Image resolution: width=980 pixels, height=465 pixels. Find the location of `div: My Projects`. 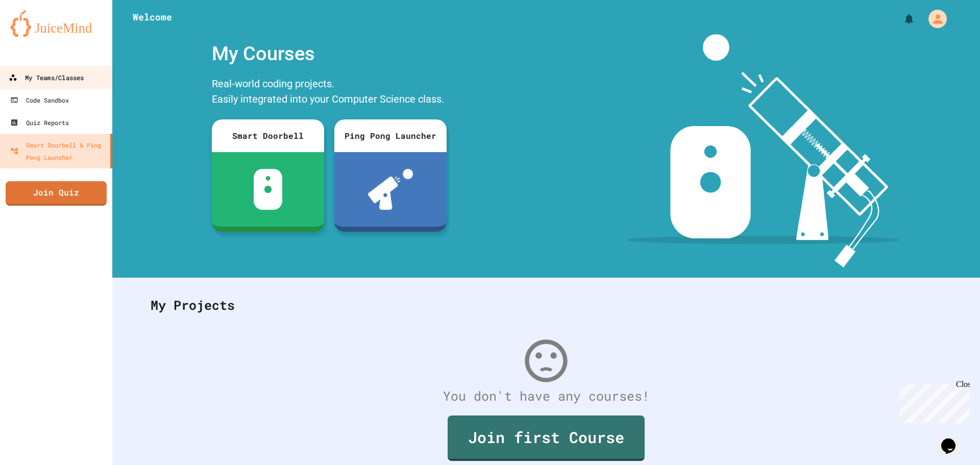

div: My Projects is located at coordinates (546, 305).